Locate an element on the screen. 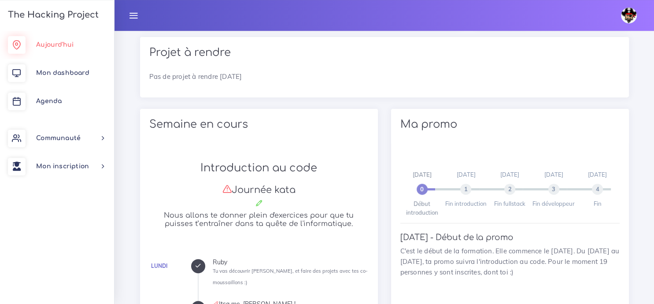  span: Fin introduction is located at coordinates (466, 204).